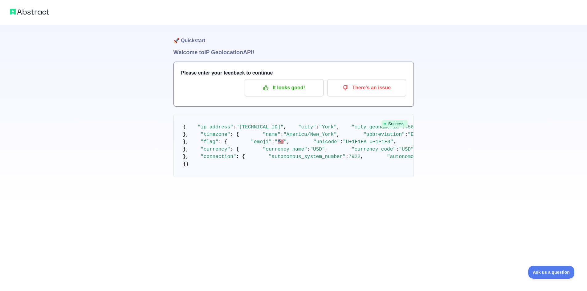 The height and width of the screenshot is (291, 587). Describe the element at coordinates (384, 135) in the screenshot. I see `span: "abbreviation"` at that location.